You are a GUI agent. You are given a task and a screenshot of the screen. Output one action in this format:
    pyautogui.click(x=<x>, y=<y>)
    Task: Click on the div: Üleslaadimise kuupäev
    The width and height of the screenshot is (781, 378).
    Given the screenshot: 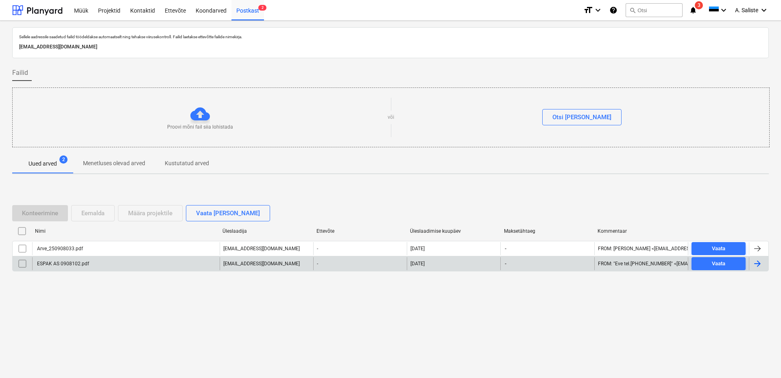 What is the action you would take?
    pyautogui.click(x=454, y=231)
    